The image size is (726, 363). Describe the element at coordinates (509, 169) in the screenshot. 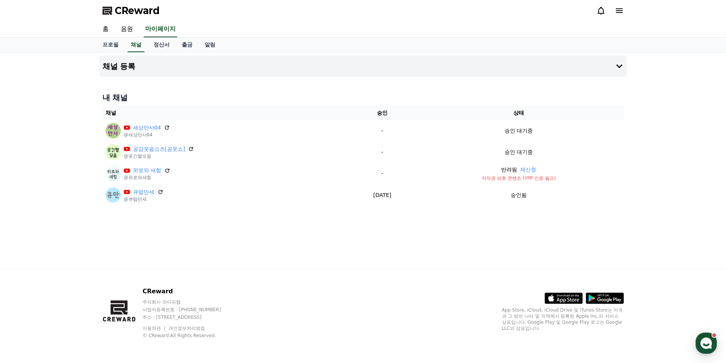

I see `p: 반려됨` at that location.